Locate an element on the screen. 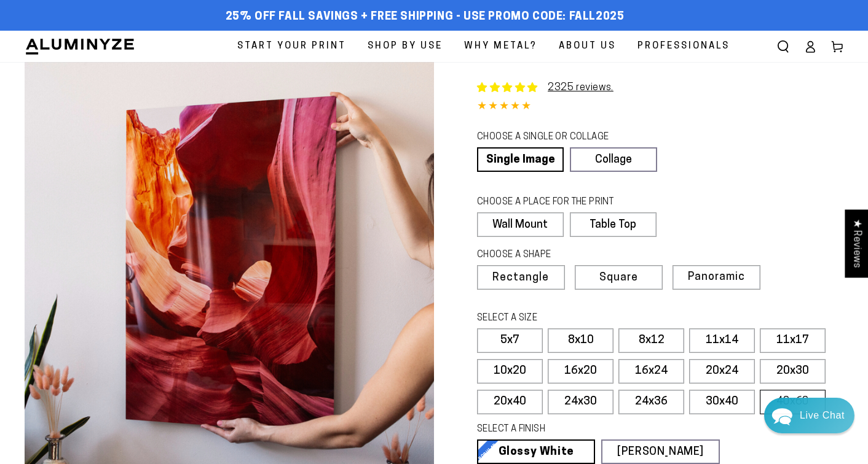 Image resolution: width=868 pixels, height=464 pixels. span: Square is located at coordinates (618, 279).